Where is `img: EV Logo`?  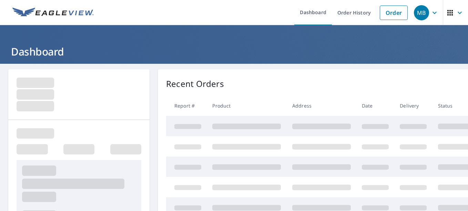
img: EV Logo is located at coordinates (53, 13).